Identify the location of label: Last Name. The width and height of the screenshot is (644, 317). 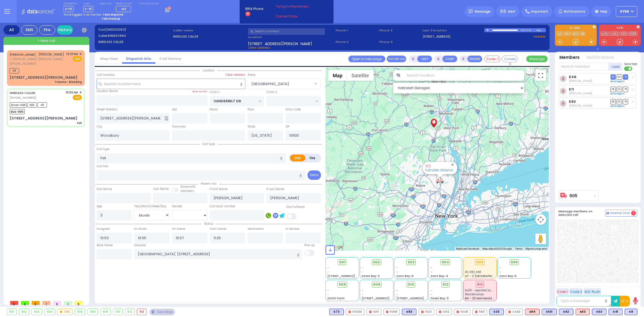
(161, 189).